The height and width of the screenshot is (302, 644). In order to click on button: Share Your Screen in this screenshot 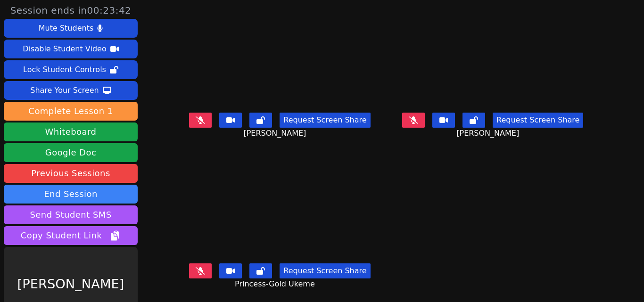, I will do `click(71, 90)`.